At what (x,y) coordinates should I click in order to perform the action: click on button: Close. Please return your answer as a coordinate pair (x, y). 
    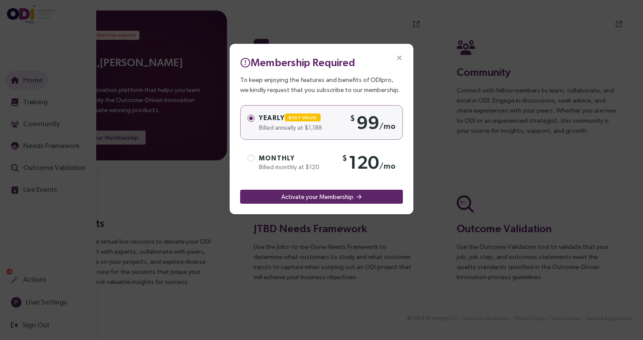
    Looking at the image, I should click on (400, 58).